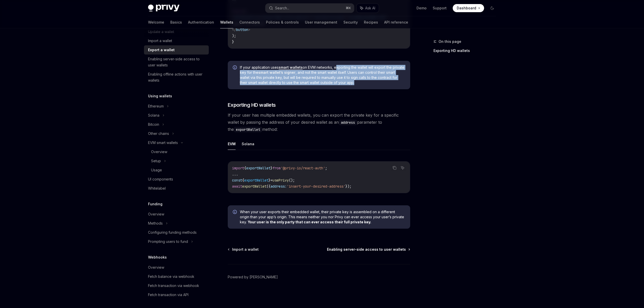  Describe the element at coordinates (176, 232) in the screenshot. I see `a: Configuring funding methods` at that location.